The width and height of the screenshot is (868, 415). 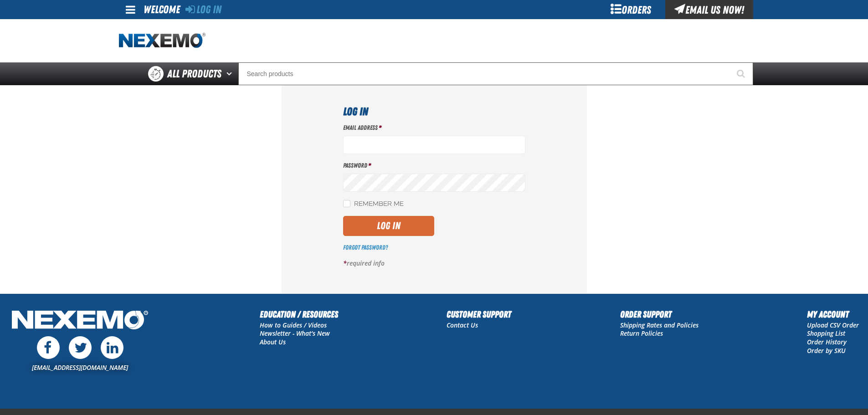 I want to click on a: Shipping Rates and Policies, so click(x=659, y=325).